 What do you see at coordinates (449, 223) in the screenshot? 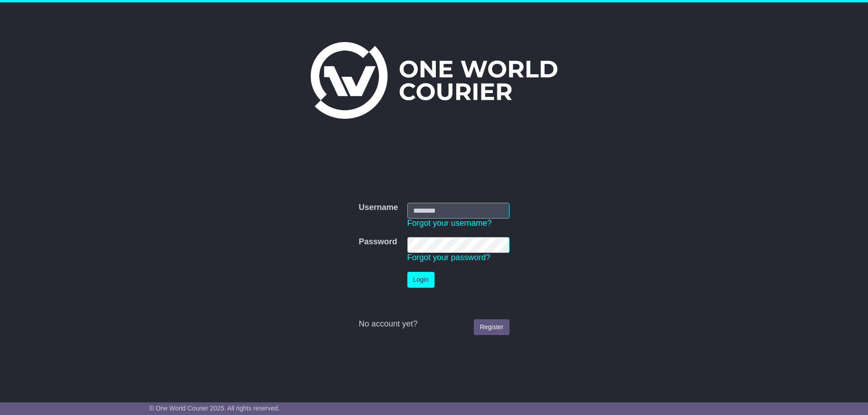
I see `a: Forgot your username?` at bounding box center [449, 223].